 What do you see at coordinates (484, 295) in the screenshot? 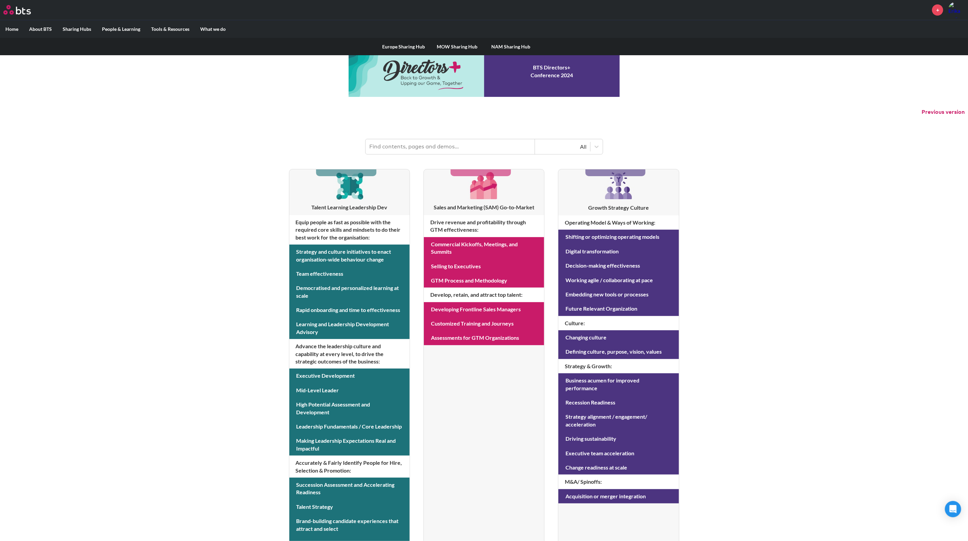
I see `h4: Develop, retain, and attract top talent :` at bounding box center [484, 295].